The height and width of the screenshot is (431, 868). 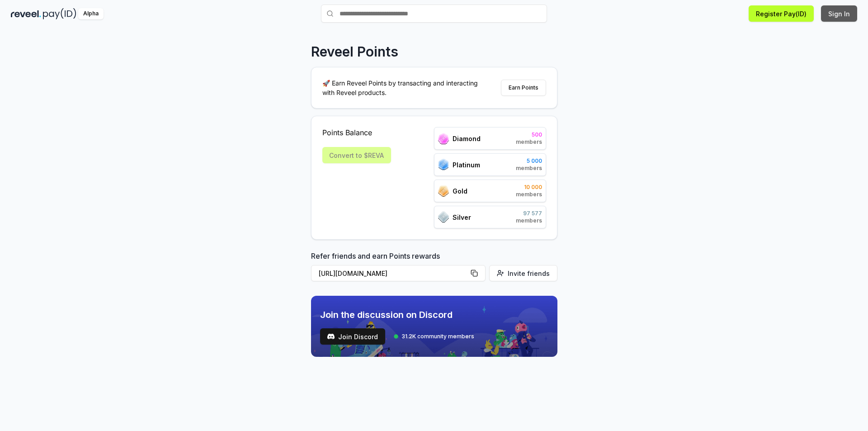 I want to click on span: Platinum, so click(x=466, y=165).